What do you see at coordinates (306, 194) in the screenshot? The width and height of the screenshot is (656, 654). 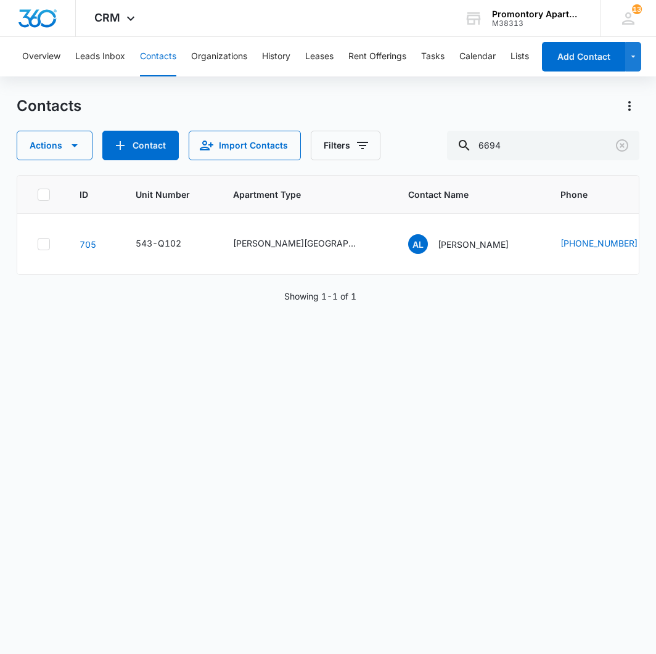 I see `span: Apartment Type` at bounding box center [306, 194].